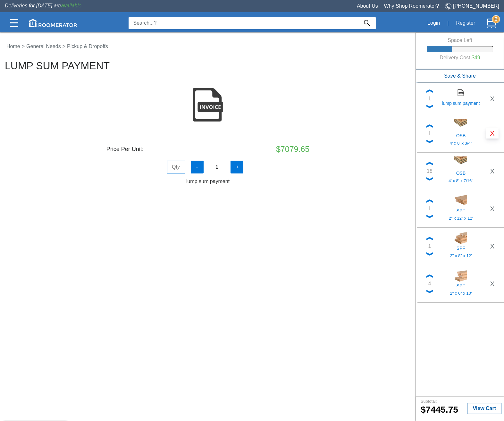 The height and width of the screenshot is (421, 504). I want to click on div: Price Per Unit:, so click(174, 149).